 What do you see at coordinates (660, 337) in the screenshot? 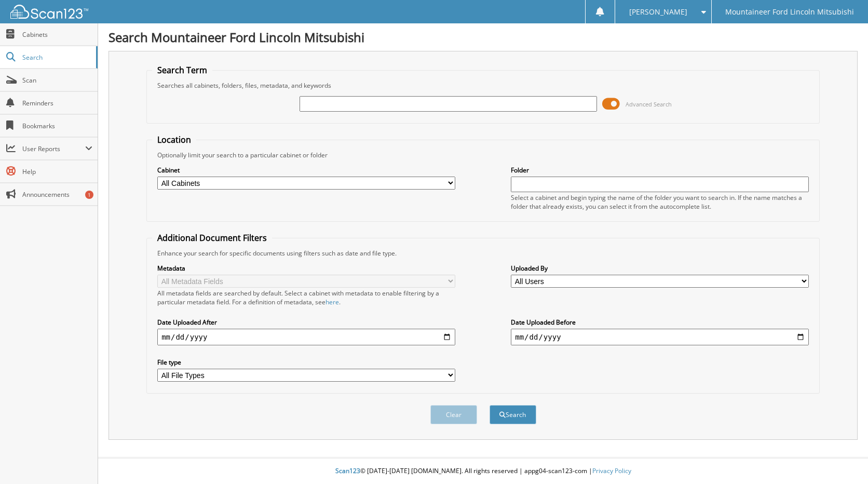
I see `input: end` at bounding box center [660, 337].